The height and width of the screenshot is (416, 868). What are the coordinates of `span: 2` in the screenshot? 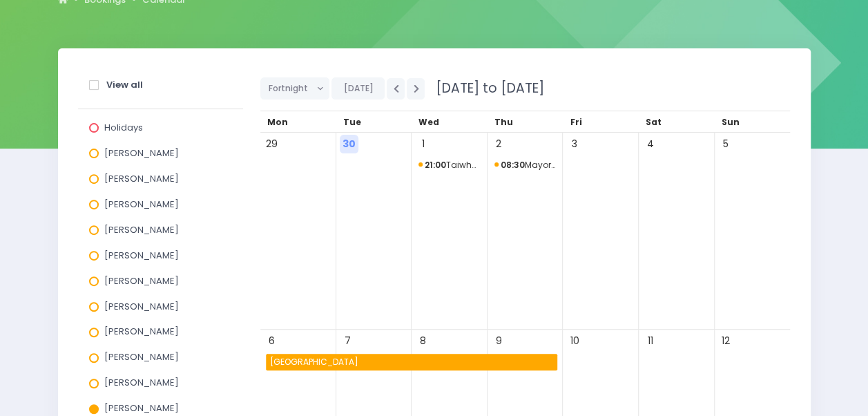 It's located at (499, 144).